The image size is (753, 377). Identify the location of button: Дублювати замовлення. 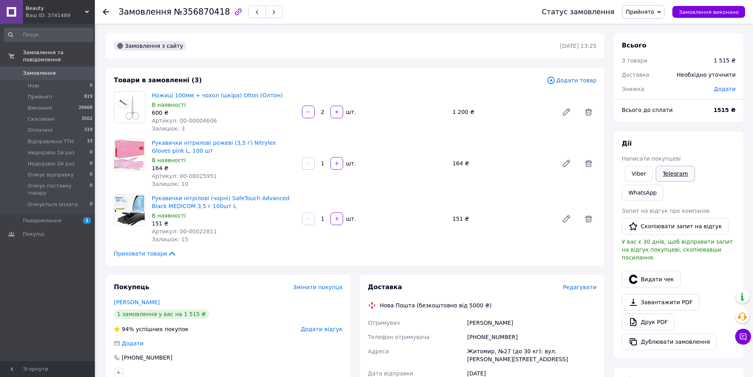
(669, 341).